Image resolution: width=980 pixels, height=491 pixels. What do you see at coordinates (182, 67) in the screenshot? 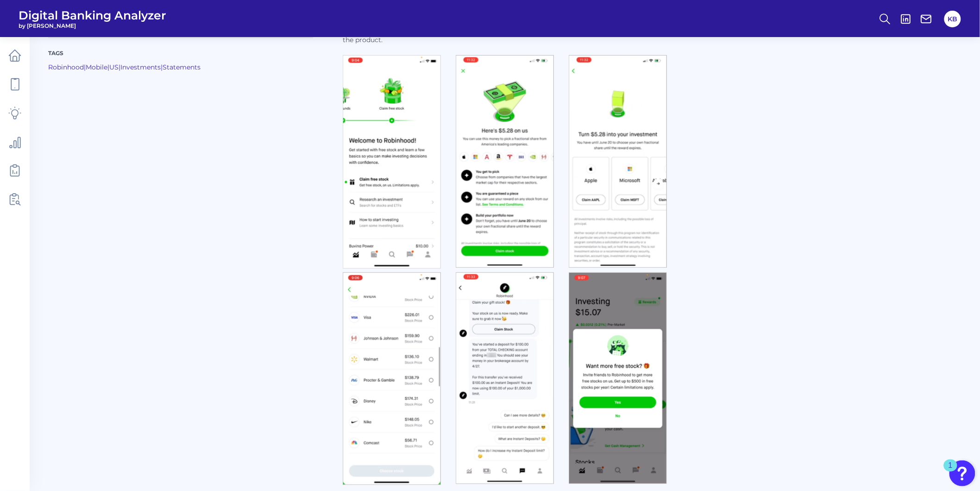
I see `a: Statements` at bounding box center [182, 67].